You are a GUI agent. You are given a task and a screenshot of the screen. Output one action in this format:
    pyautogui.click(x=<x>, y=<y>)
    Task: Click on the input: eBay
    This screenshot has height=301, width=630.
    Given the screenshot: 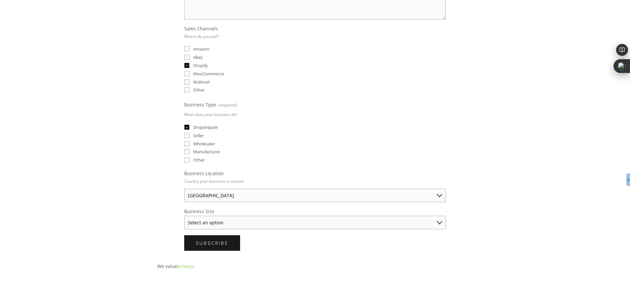 What is the action you would take?
    pyautogui.click(x=187, y=57)
    